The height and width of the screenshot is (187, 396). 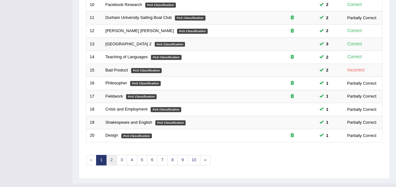 What do you see at coordinates (112, 135) in the screenshot?
I see `a: Design` at bounding box center [112, 135].